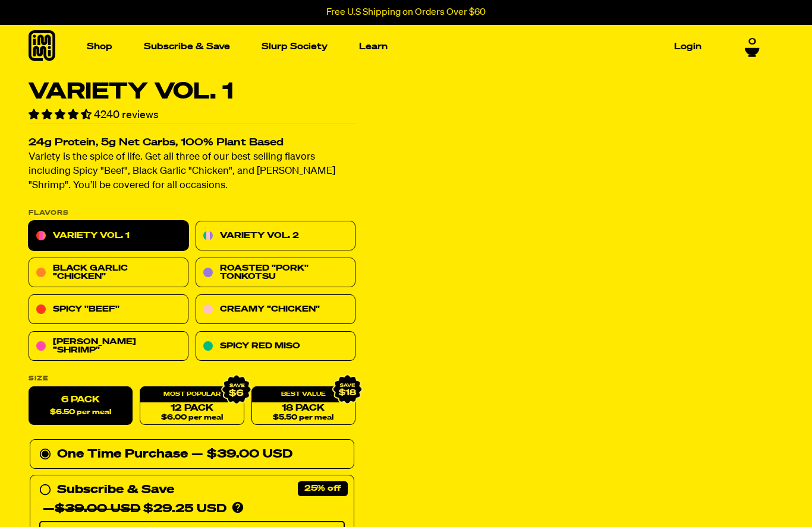 This screenshot has height=527, width=812. Describe the element at coordinates (752, 47) in the screenshot. I see `a: 0` at that location.